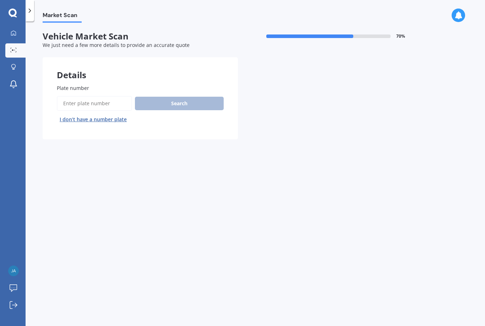 The height and width of the screenshot is (326, 485). Describe the element at coordinates (93, 119) in the screenshot. I see `button: I don’t have a number plate` at that location.